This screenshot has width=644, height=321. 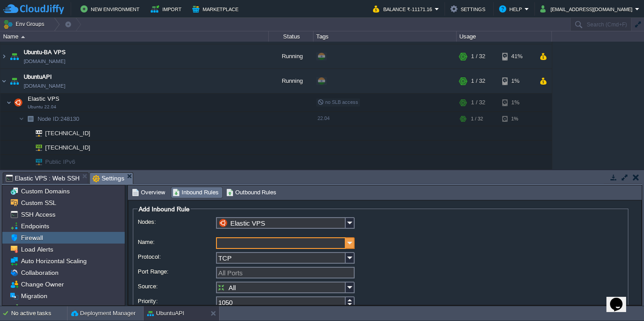 What do you see at coordinates (49, 118) in the screenshot?
I see `span: Node ID:` at bounding box center [49, 118].